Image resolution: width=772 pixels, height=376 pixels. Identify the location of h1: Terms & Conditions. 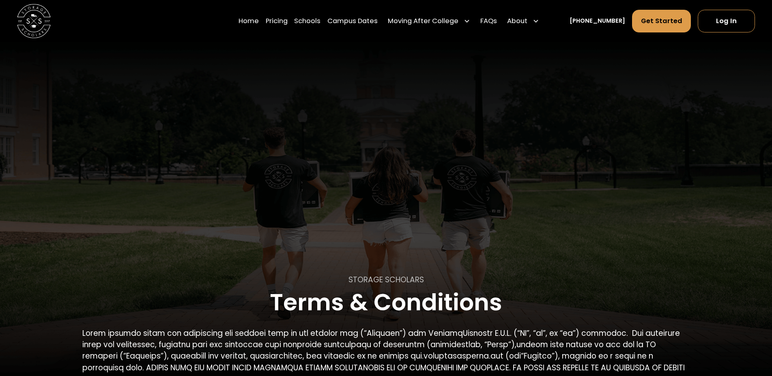
(386, 302).